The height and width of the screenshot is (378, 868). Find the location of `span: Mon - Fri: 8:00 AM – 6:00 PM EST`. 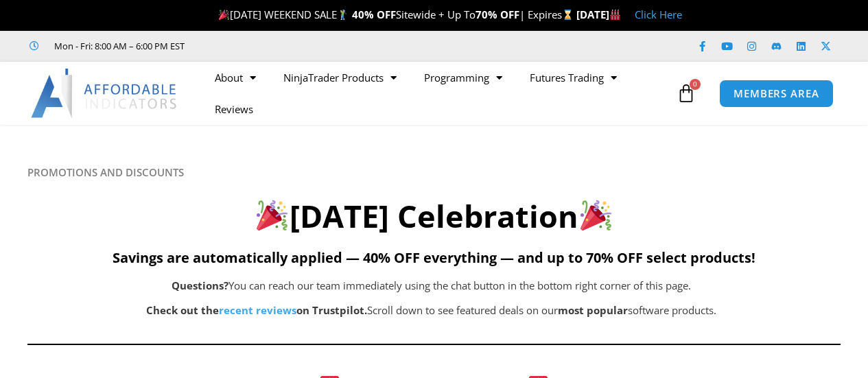

span: Mon - Fri: 8:00 AM – 6:00 PM EST is located at coordinates (117, 46).